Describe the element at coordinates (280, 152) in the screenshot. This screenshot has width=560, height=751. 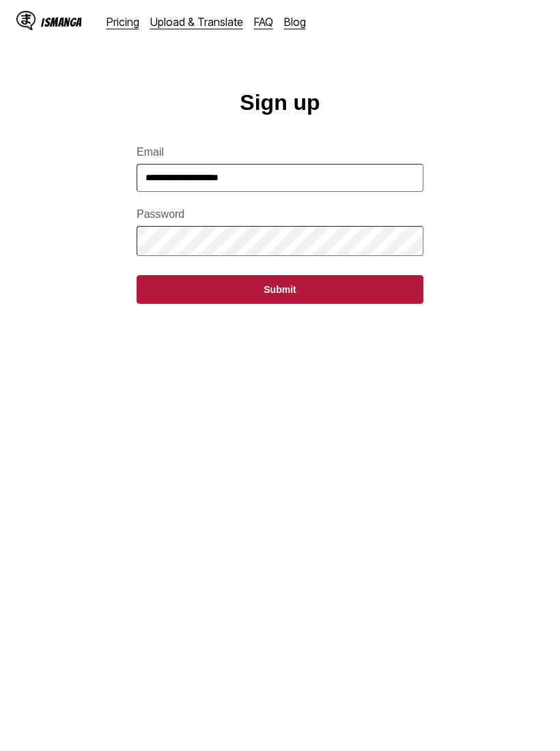
I see `label: Email` at that location.